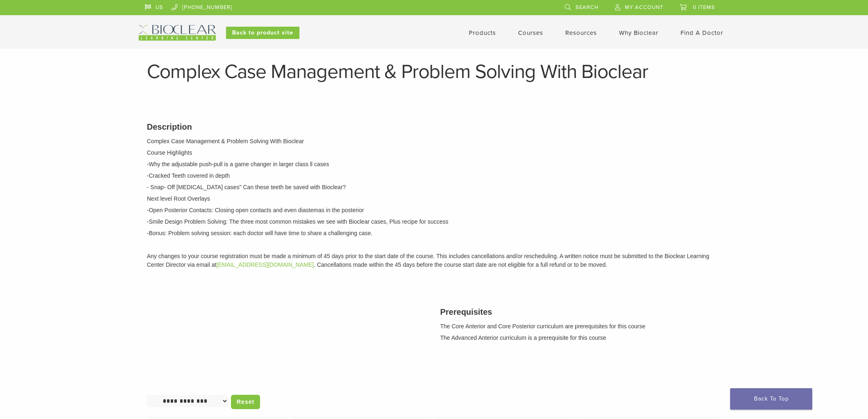  I want to click on h3: Description, so click(434, 127).